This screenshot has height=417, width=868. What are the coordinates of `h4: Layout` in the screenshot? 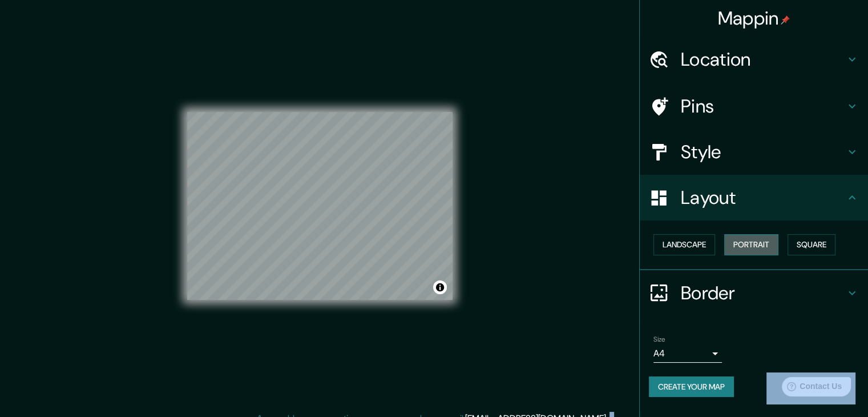 It's located at (763, 197).